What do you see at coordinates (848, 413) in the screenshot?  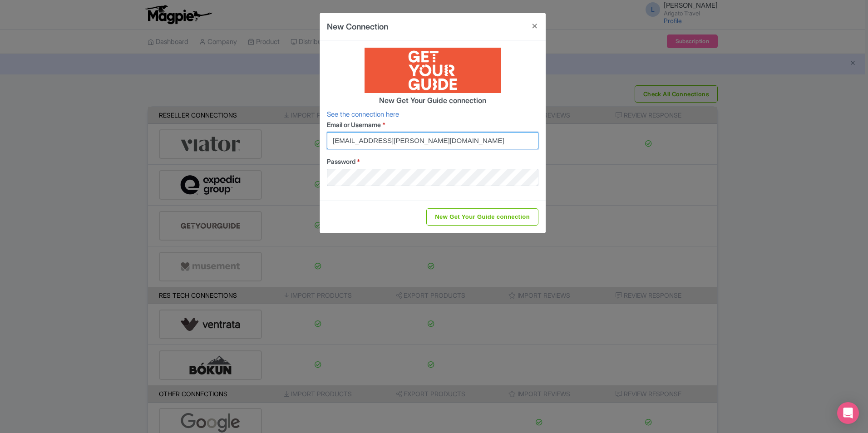 I see `div: Open Intercom Messenger` at bounding box center [848, 413].